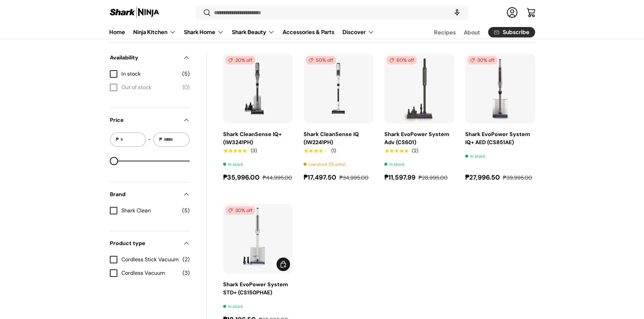  What do you see at coordinates (150, 243) in the screenshot?
I see `summary: Product type` at bounding box center [150, 243].